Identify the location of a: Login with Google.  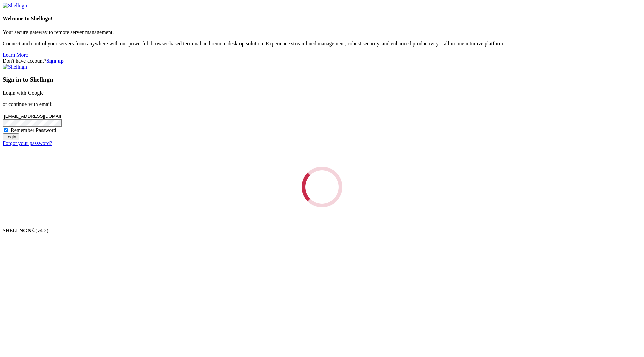
(23, 92).